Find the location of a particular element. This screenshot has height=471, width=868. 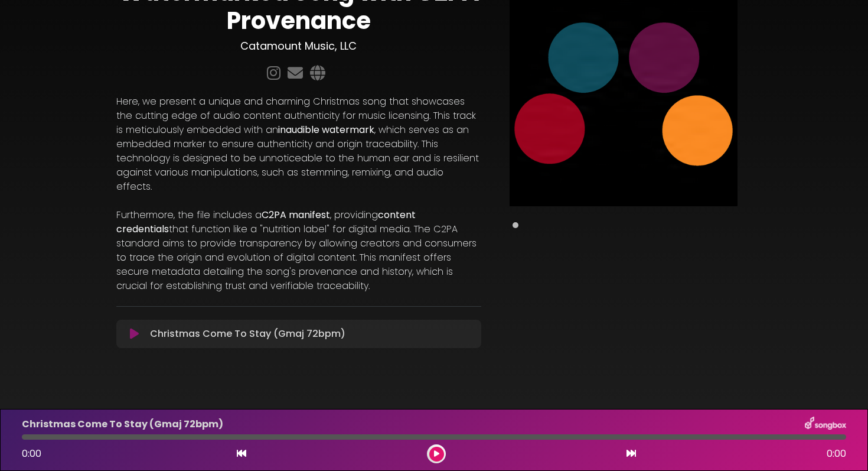

strong: content credentials is located at coordinates (266, 222).